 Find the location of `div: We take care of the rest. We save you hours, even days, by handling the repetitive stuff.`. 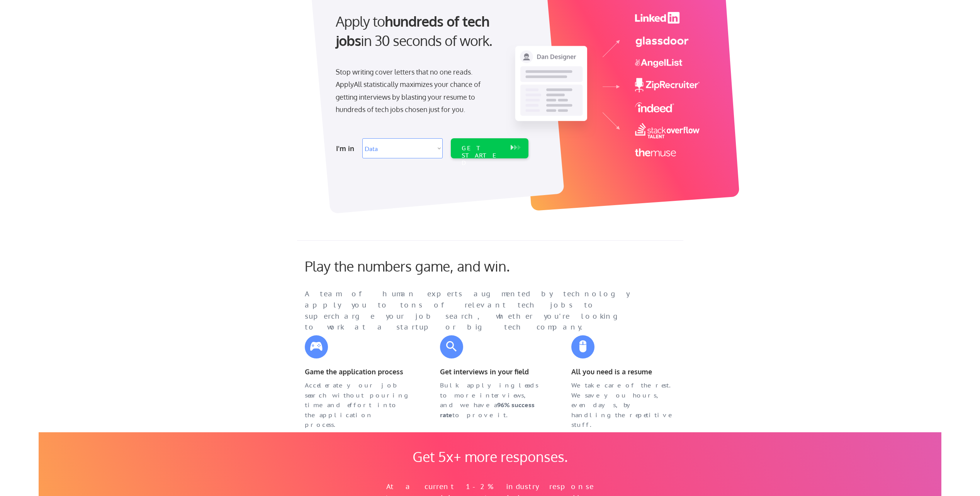

div: We take care of the rest. We save you hours, even days, by handling the repetitive stuff. is located at coordinates (624, 405).